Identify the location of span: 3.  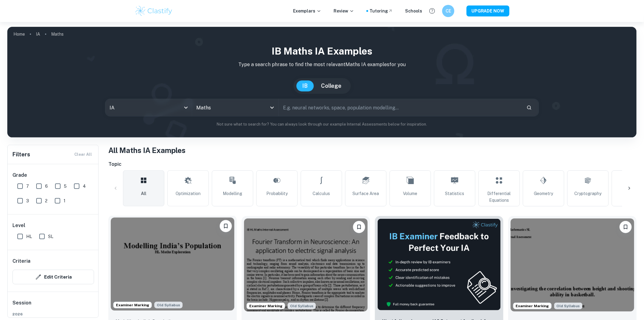
(27, 201).